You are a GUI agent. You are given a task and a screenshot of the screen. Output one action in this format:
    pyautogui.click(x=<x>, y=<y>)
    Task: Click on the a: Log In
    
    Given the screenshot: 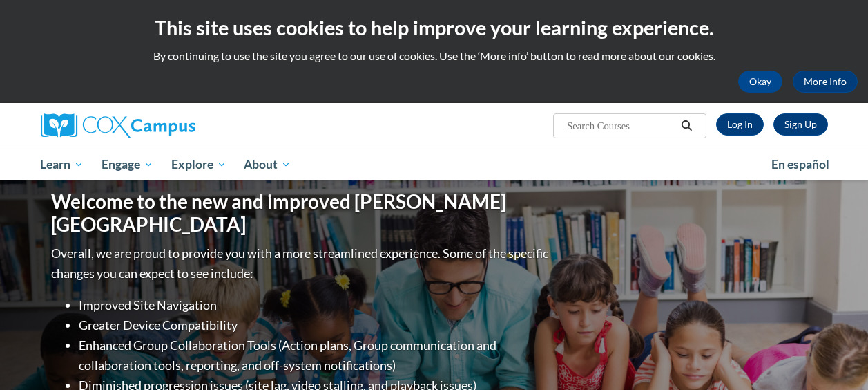 What is the action you would take?
    pyautogui.click(x=739, y=125)
    